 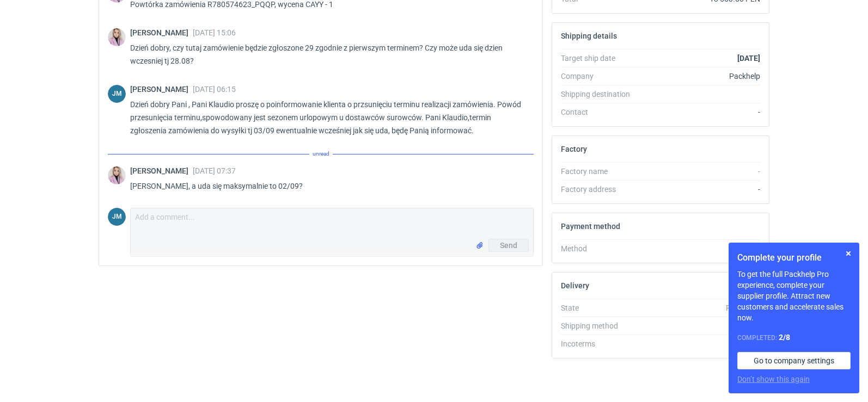 I want to click on div: EXW, so click(x=700, y=344).